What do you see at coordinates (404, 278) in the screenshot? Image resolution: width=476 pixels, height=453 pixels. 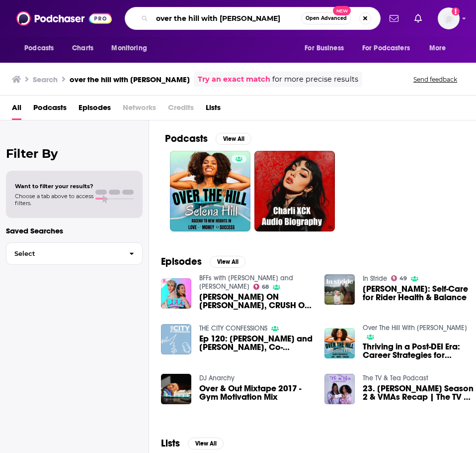 I see `span: 49` at bounding box center [404, 278].